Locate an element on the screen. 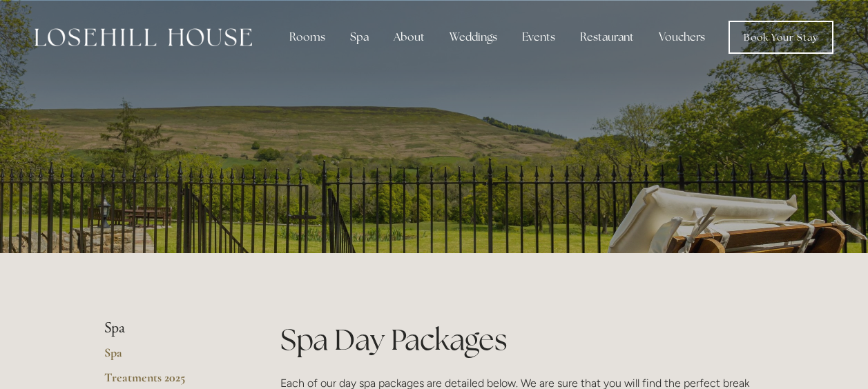 This screenshot has width=868, height=389. div: About is located at coordinates (408, 38).